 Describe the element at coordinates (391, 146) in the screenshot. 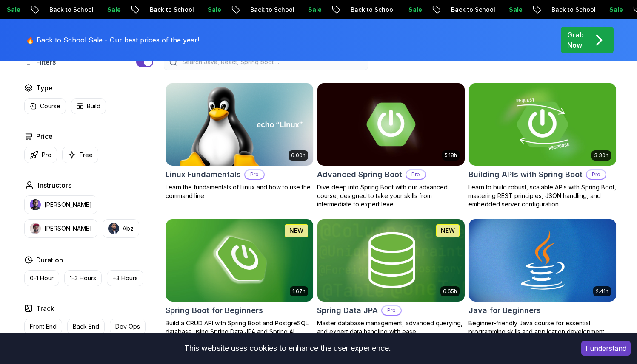

I see `a: Advanced Spring Boot card5.18hAdvanced Spring BootProDive deep into Spring Boot with our advanced...` at that location.